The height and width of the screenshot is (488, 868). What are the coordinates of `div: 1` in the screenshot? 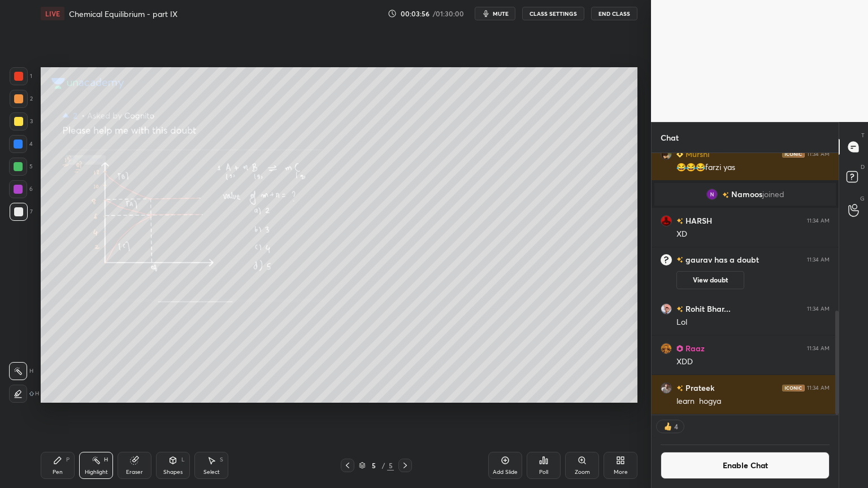 It's located at (21, 76).